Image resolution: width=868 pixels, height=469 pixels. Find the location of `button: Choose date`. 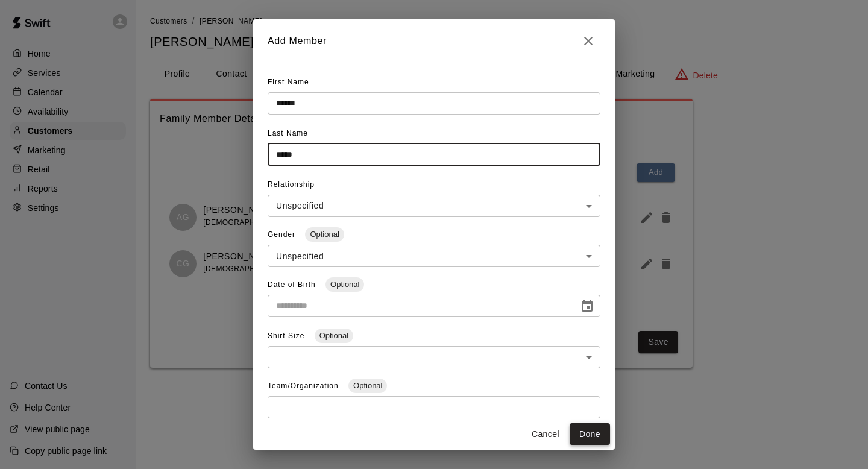

button: Choose date is located at coordinates (587, 306).